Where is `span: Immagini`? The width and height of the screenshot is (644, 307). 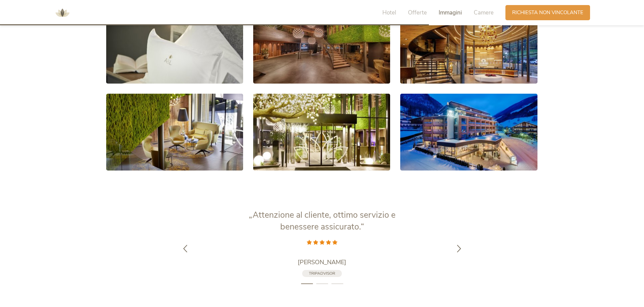
span: Immagini is located at coordinates (450, 12).